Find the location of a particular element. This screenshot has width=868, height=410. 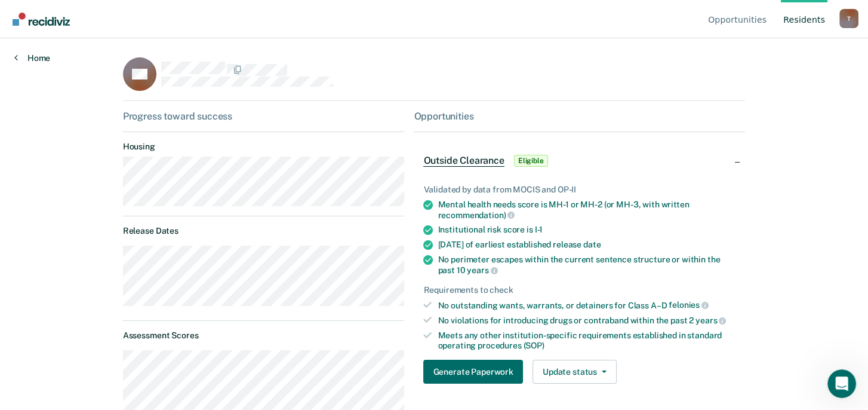

img: logo is located at coordinates (57, 32).